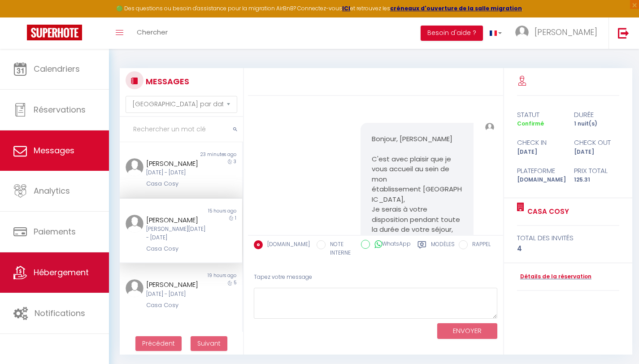  What do you see at coordinates (443, 249) in the screenshot?
I see `label: Modèles` at bounding box center [443, 249].